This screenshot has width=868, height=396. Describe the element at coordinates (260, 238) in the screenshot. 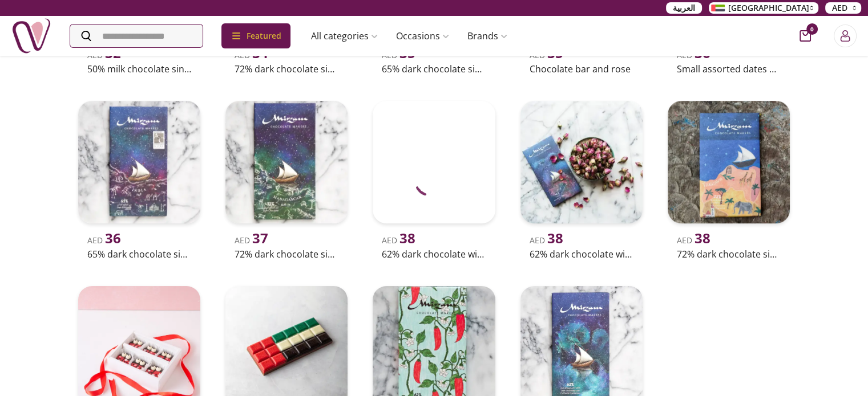

I see `span: 37` at that location.